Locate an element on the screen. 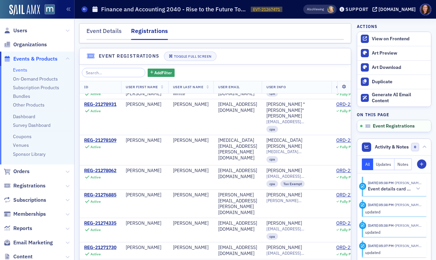 The width and height of the screenshot is (436, 260). a: On-Demand Products is located at coordinates (35, 79).